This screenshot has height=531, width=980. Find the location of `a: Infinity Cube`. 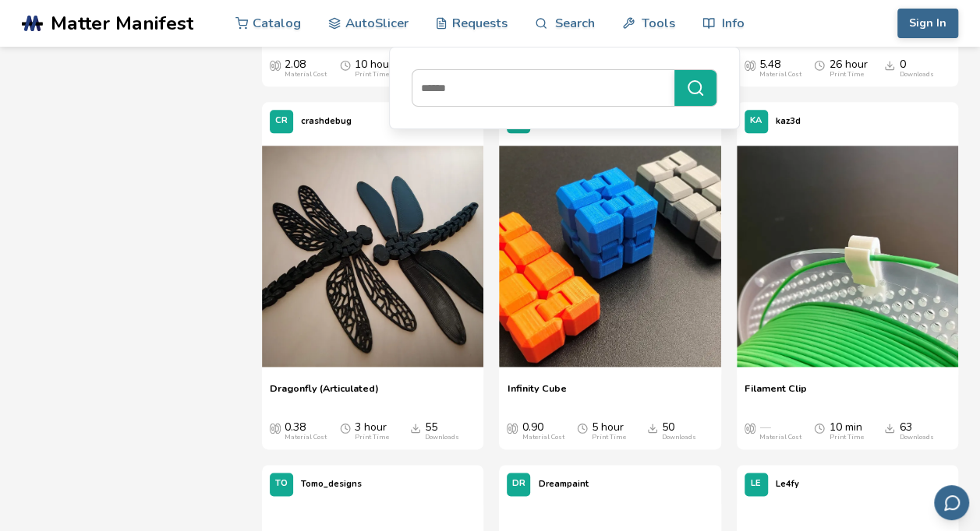

a: Infinity Cube is located at coordinates (536, 394).